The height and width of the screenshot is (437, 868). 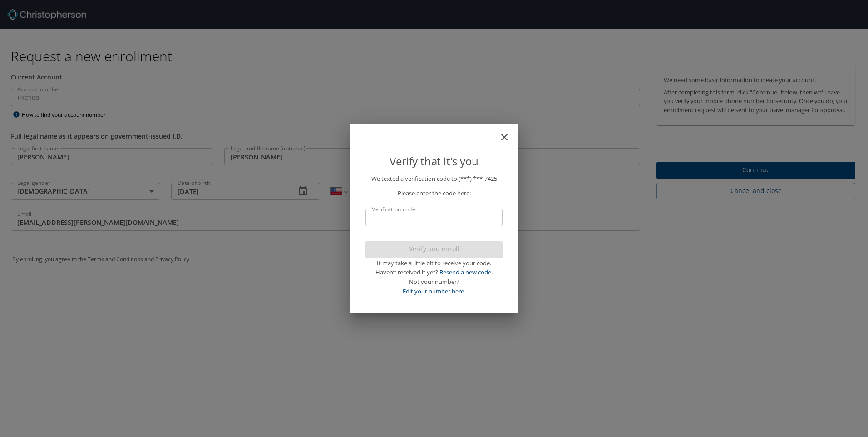 I want to click on div: Not your number?, so click(x=434, y=281).